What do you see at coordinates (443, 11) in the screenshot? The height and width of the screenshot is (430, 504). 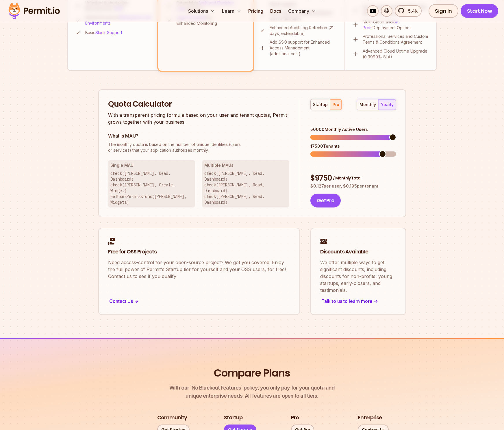 I see `a: Sign In` at bounding box center [443, 11].